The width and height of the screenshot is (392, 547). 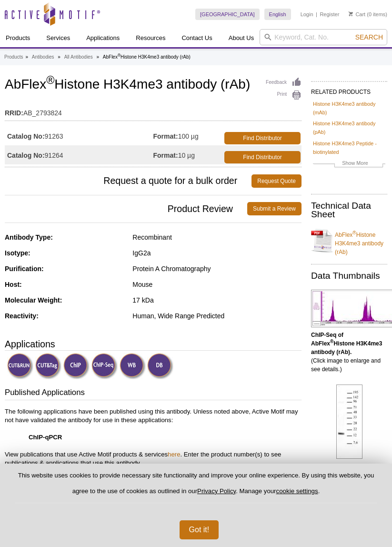 What do you see at coordinates (356, 15) in the screenshot?
I see `a: Cart` at bounding box center [356, 15].